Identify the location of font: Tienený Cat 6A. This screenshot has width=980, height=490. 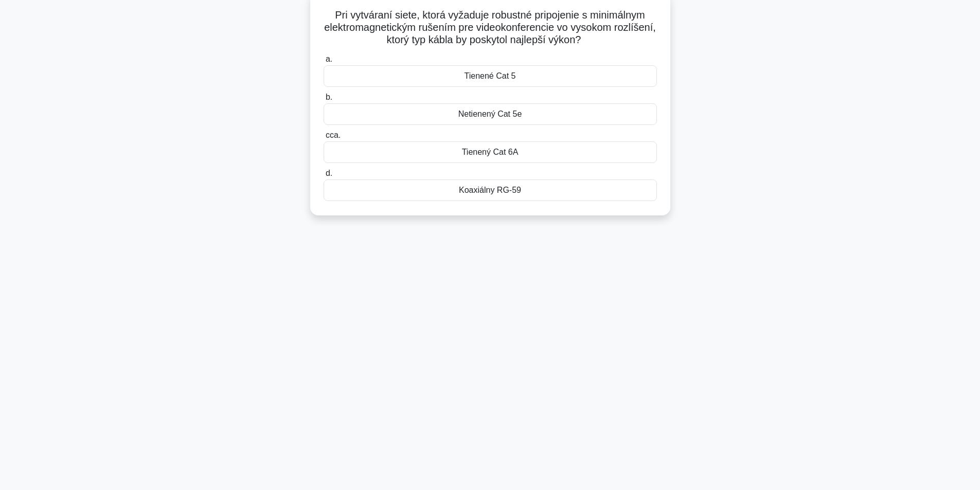
(490, 152).